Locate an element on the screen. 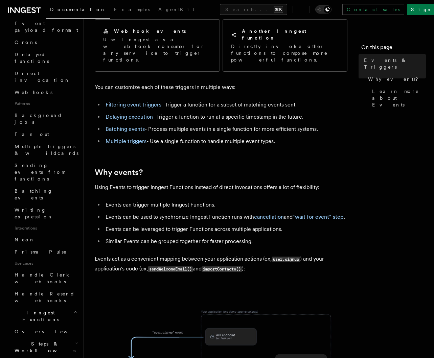  button: Steps & Workflows is located at coordinates (46, 347).